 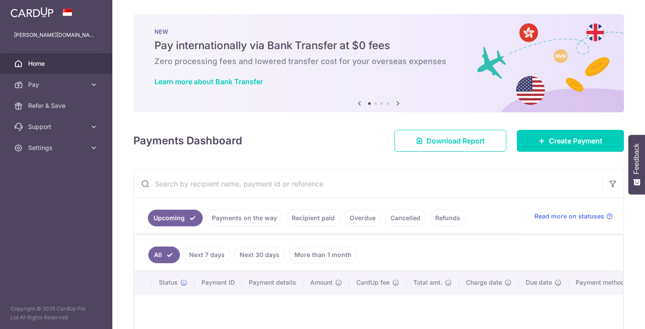 What do you see at coordinates (450, 141) in the screenshot?
I see `a: Download Report` at bounding box center [450, 141].